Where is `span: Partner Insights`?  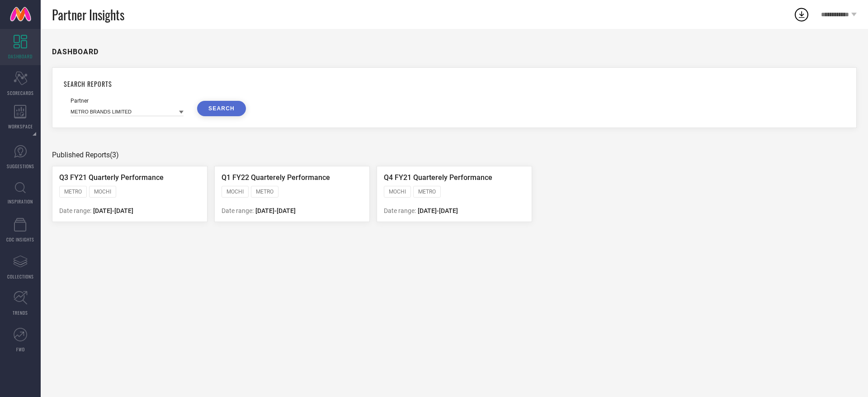
span: Partner Insights is located at coordinates (88, 15).